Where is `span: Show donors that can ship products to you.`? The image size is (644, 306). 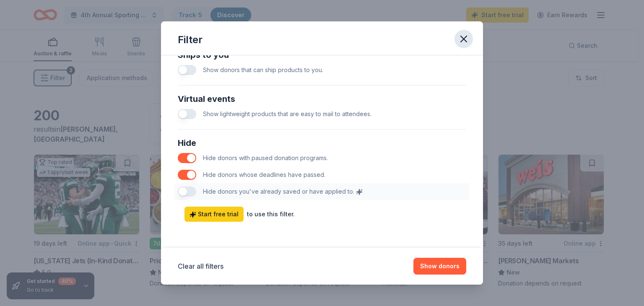 span: Show donors that can ship products to you. is located at coordinates (263, 69).